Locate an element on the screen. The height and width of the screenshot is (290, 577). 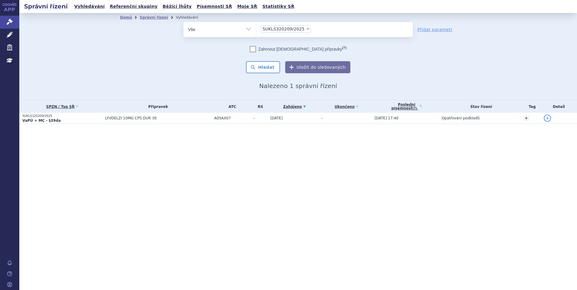
span: LYVDELZI 10MG CPS DUR 30 is located at coordinates (158, 118).